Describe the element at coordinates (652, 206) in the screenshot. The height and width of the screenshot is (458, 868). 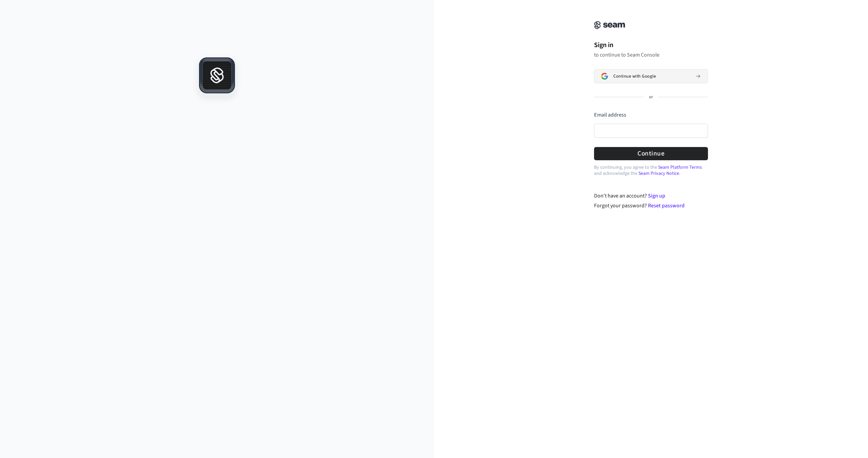
I see `div: Forgot your password?` at that location.